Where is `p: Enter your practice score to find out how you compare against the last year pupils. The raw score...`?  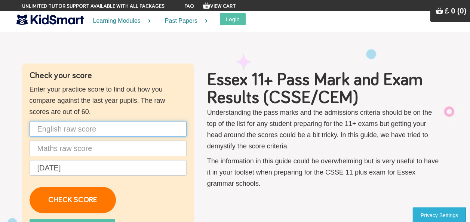
p: Enter your practice score to find out how you compare against the last year pupils. The raw score... is located at coordinates (108, 101).